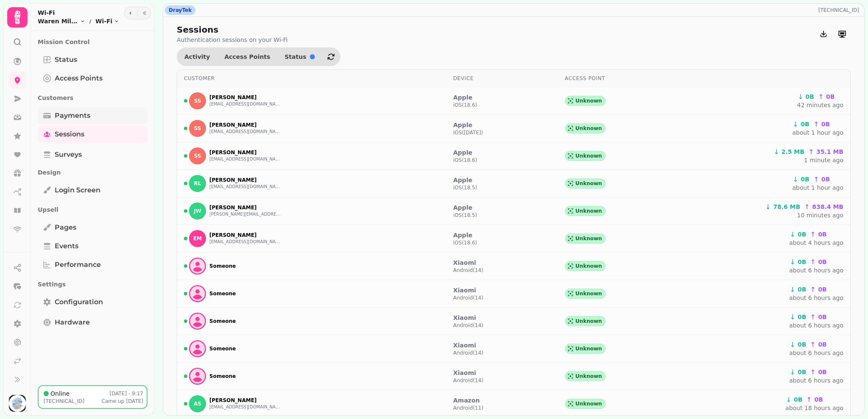 This screenshot has height=419, width=868. What do you see at coordinates (60, 394) in the screenshot?
I see `p: Online` at bounding box center [60, 394].